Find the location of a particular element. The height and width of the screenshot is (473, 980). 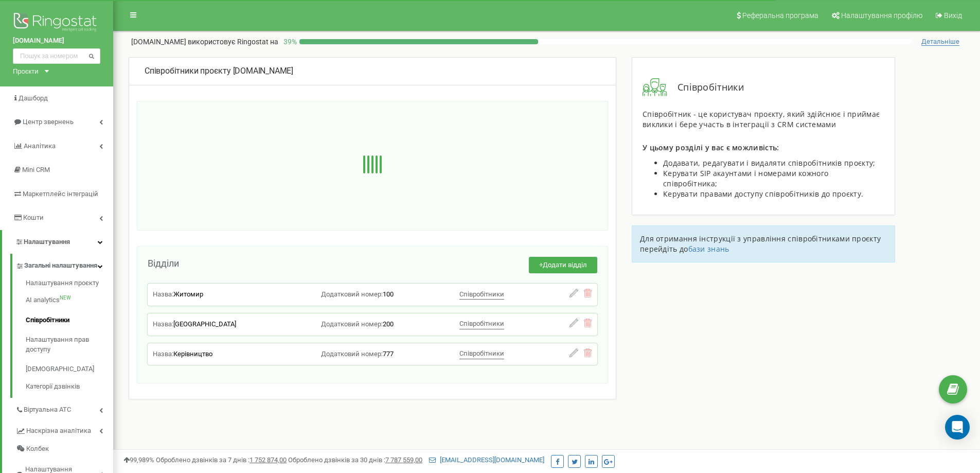

span: Mini CRM is located at coordinates (36, 169).